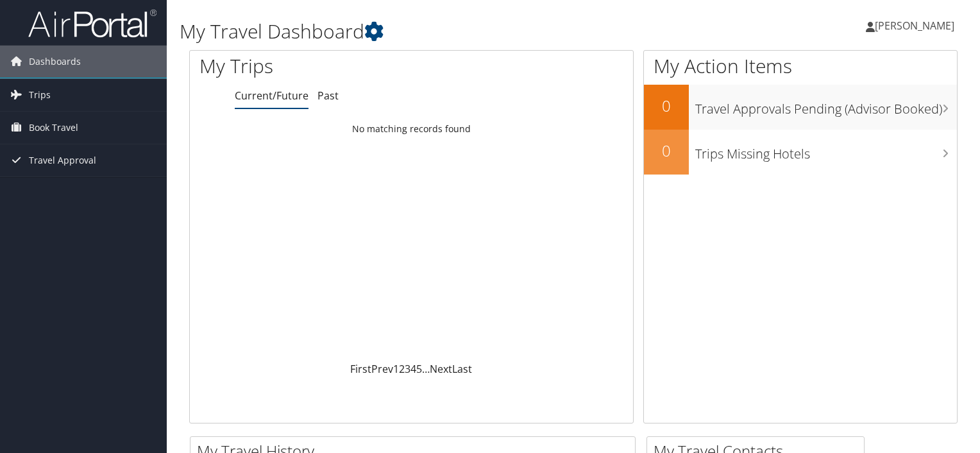 This screenshot has height=453, width=980. I want to click on img: airportal-logo.png, so click(92, 23).